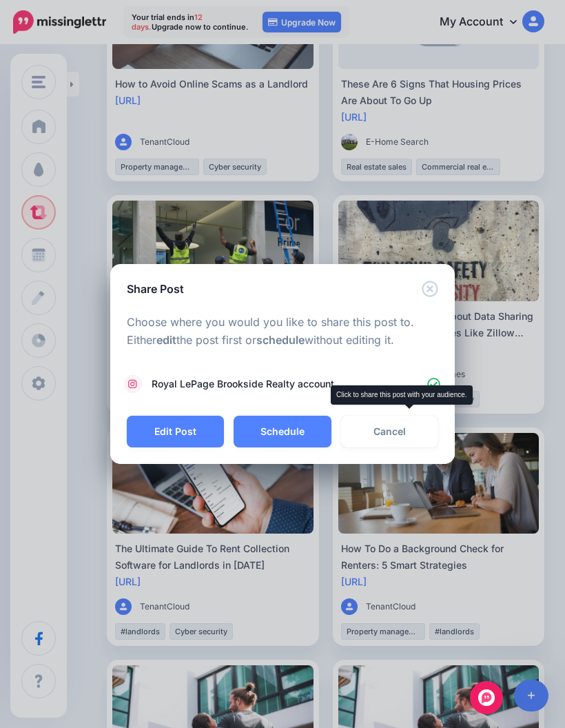  I want to click on b: schedule, so click(281, 340).